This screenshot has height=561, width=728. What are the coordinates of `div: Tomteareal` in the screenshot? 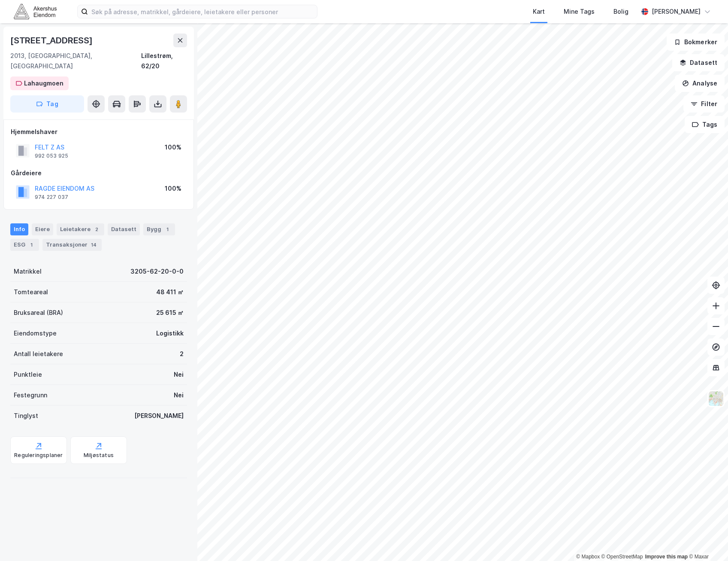 It's located at (31, 292).